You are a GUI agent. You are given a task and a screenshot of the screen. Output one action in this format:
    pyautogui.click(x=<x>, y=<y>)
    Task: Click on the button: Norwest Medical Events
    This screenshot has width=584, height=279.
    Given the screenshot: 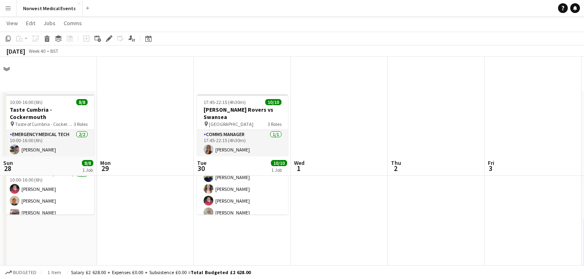 What is the action you would take?
    pyautogui.click(x=49, y=8)
    